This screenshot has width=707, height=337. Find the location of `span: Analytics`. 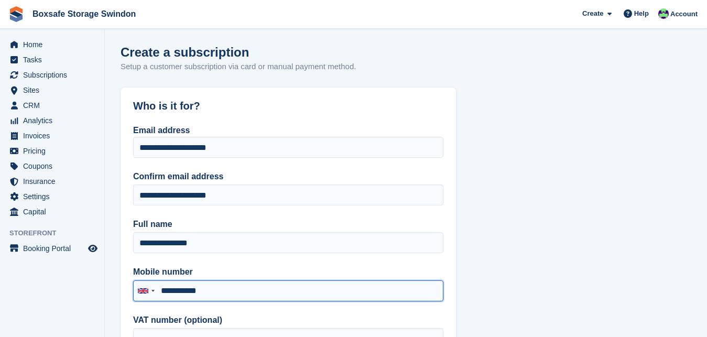

span: Analytics is located at coordinates (55, 121).